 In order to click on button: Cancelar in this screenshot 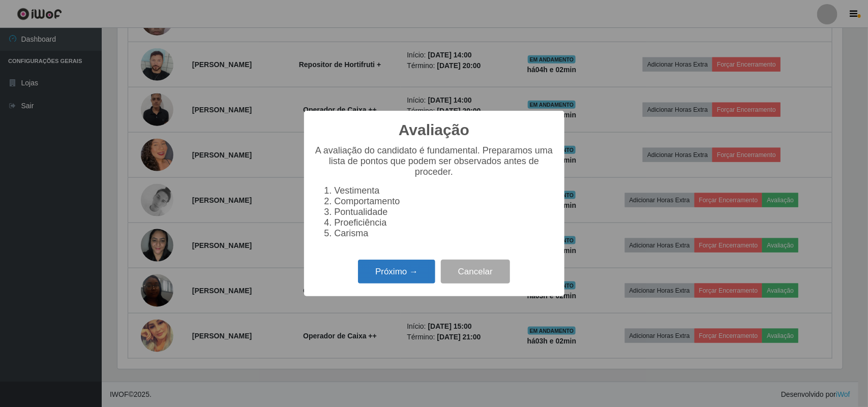, I will do `click(476, 272)`.